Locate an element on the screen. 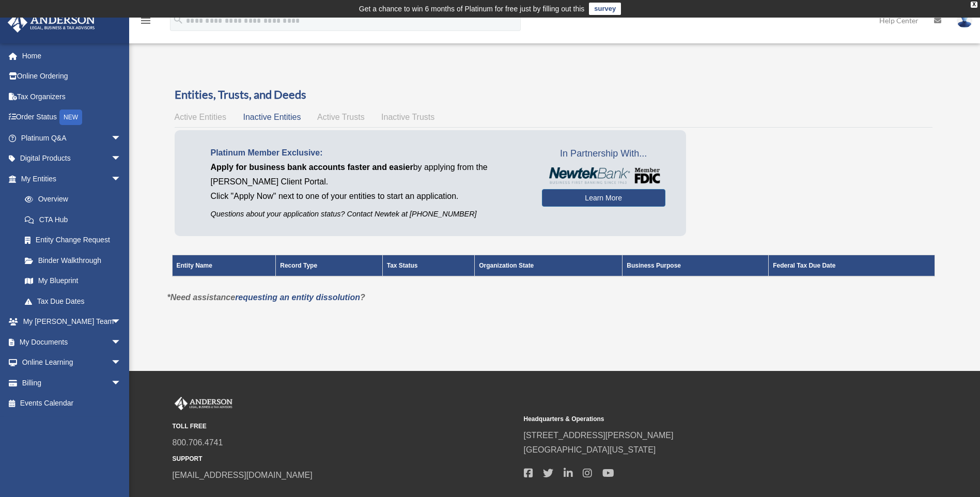 Image resolution: width=980 pixels, height=497 pixels. th: Entity Name is located at coordinates (224, 266).